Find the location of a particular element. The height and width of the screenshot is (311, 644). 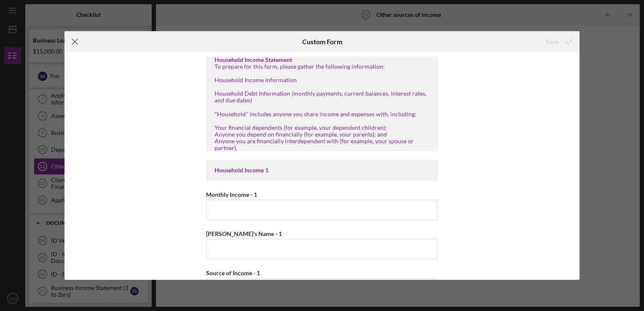

div: Household Income Statement is located at coordinates (322, 60).